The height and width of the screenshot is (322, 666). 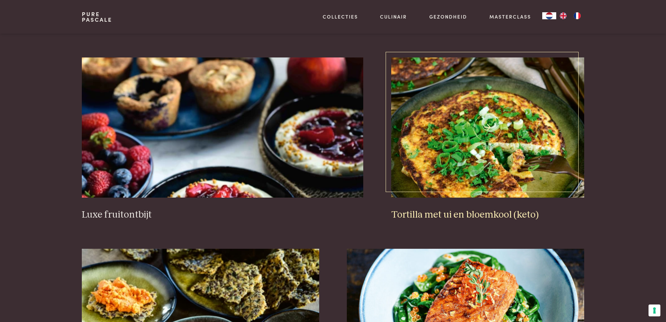 I want to click on img: Luxe fruitontbijt, so click(x=223, y=127).